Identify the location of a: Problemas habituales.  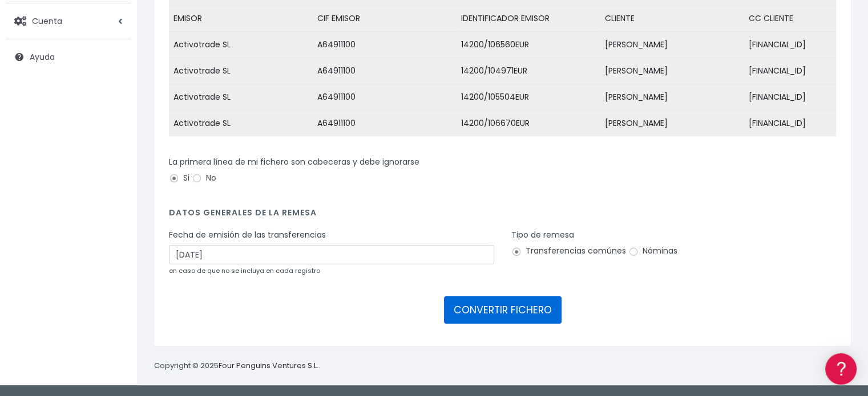
(114, 170).